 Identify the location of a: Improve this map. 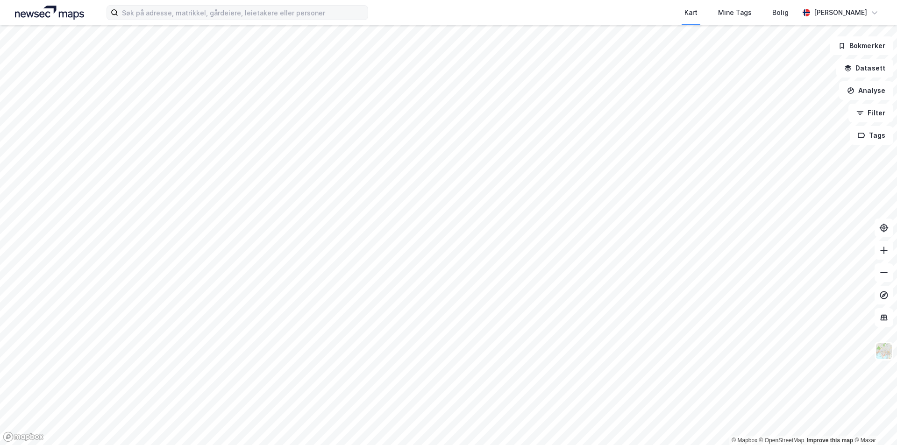
(830, 441).